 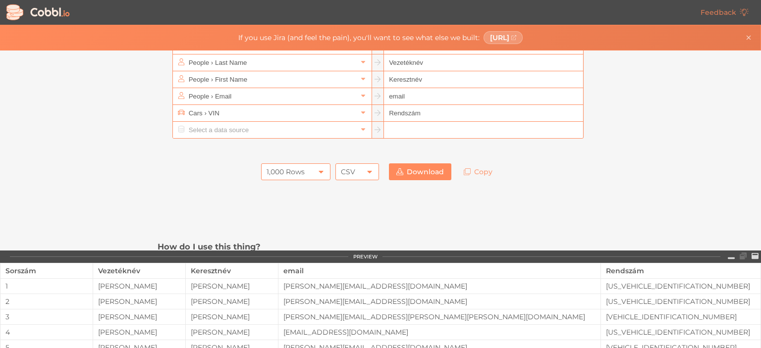 I want to click on div: 1, so click(x=47, y=286).